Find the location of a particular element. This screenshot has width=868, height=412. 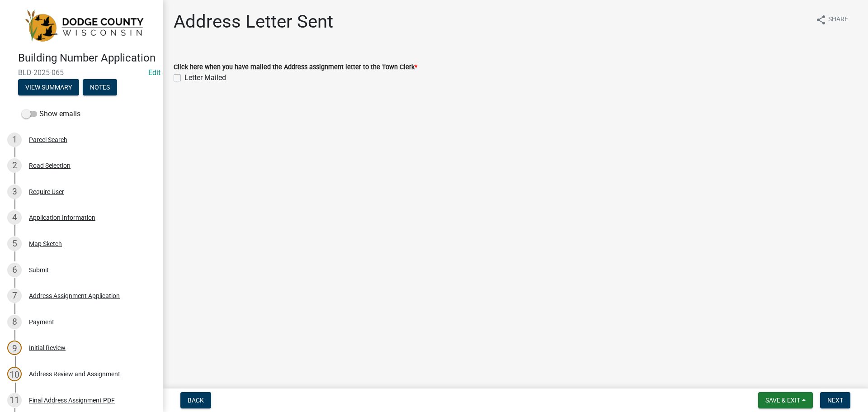

div: 11 is located at coordinates (14, 401).